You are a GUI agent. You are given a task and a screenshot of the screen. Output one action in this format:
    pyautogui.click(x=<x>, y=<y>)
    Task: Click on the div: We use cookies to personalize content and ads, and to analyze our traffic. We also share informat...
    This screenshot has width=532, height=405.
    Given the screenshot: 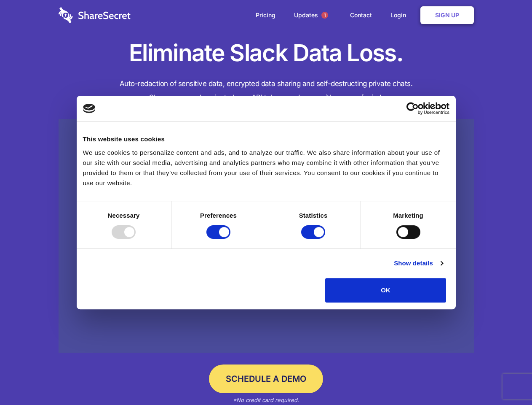 What is the action you would take?
    pyautogui.click(x=266, y=168)
    